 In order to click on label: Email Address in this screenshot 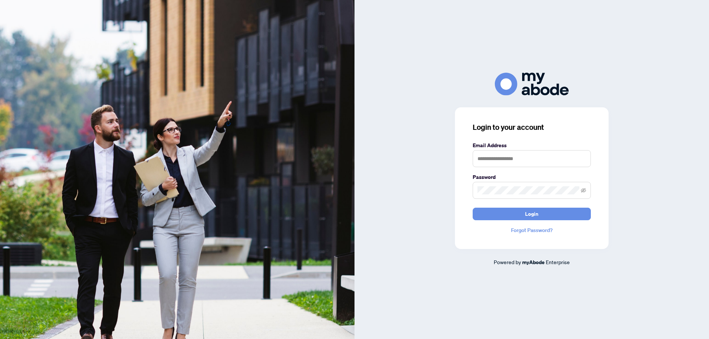, I will do `click(532, 145)`.